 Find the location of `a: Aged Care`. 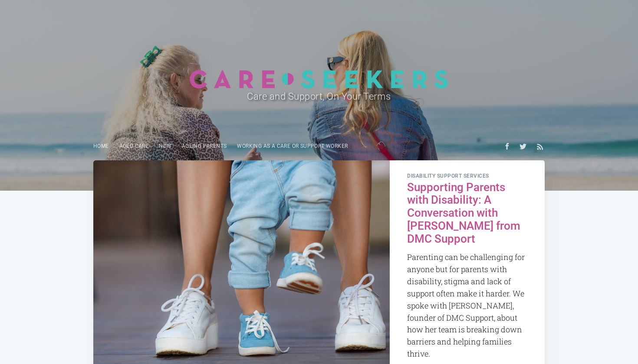

a: Aged Care is located at coordinates (134, 146).